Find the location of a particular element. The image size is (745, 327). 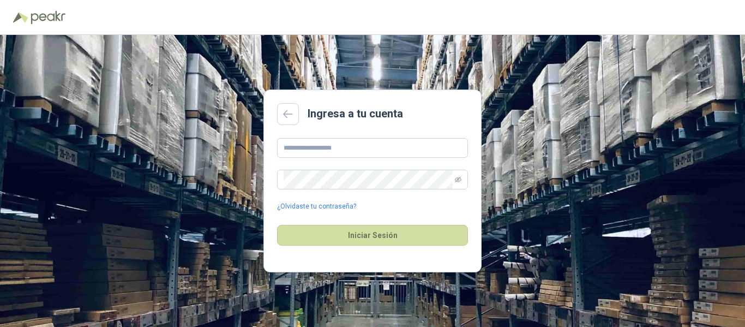

button: Iniciar Sesión is located at coordinates (373, 235).